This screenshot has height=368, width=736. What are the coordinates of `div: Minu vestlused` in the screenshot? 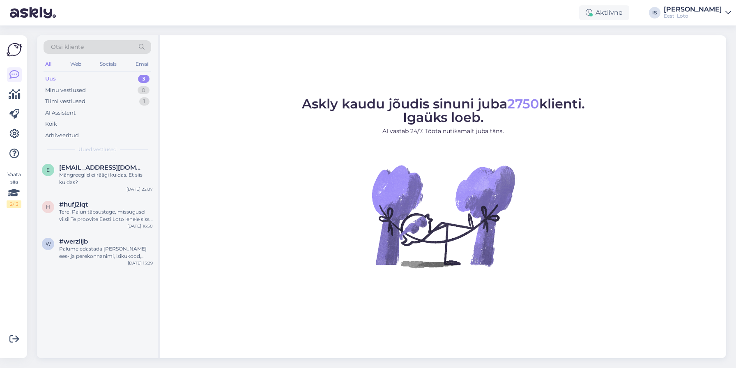 It's located at (65, 90).